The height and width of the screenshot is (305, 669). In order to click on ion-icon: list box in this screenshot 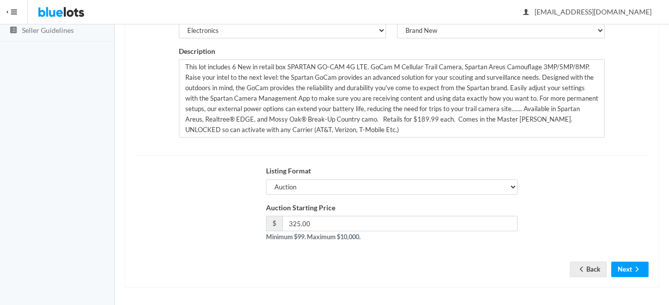, I will do `click(13, 30)`.